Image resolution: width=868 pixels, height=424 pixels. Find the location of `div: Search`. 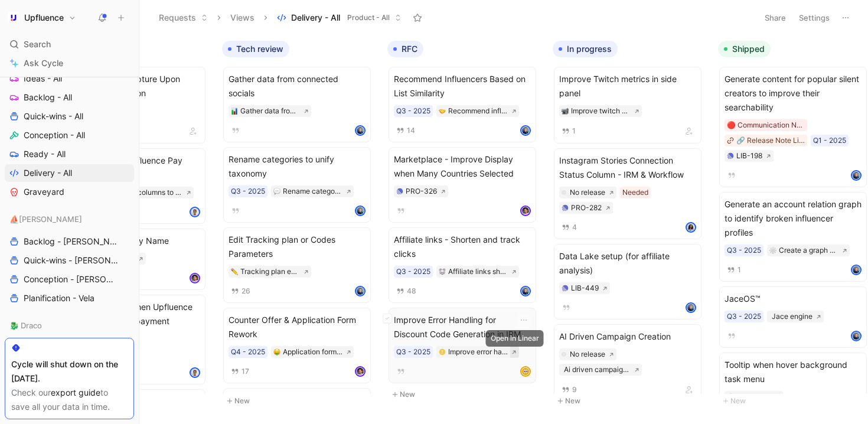

div: Search is located at coordinates (69, 44).